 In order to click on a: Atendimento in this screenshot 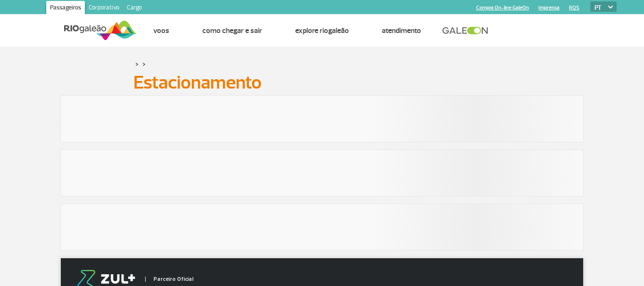, I will do `click(401, 31)`.